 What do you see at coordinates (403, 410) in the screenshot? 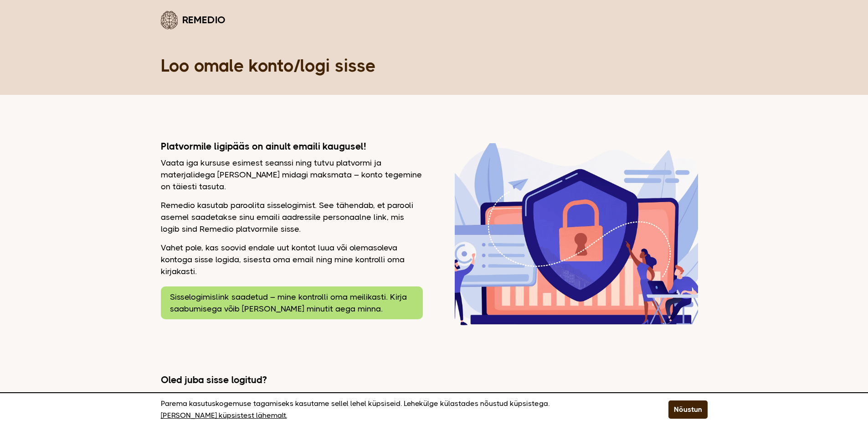
I see `p: Parema kasutuskogemuse tagamiseks kasutame sellel lehel küpsiseid. Lehekülge külastades nõustud k...` at bounding box center [403, 410].